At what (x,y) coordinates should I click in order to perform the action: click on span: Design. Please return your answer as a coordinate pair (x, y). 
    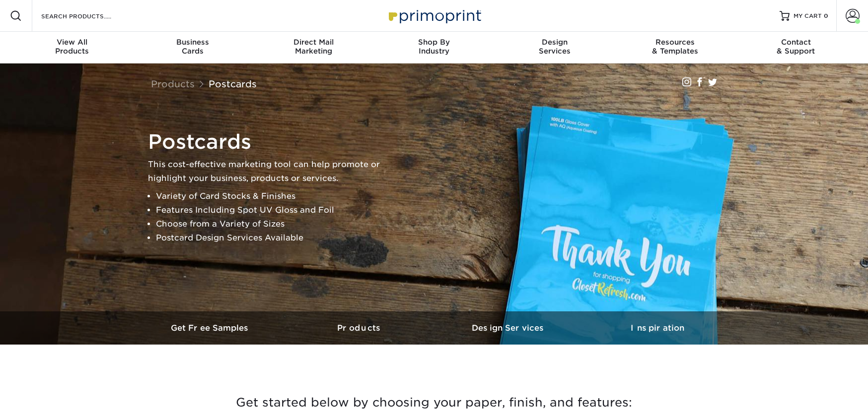
    Looking at the image, I should click on (554, 42).